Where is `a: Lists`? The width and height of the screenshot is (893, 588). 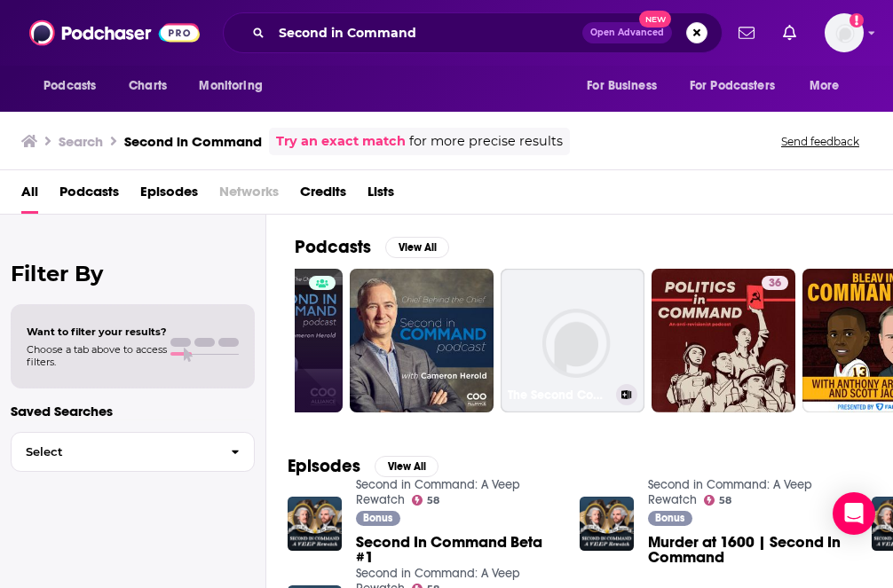 a: Lists is located at coordinates (381, 195).